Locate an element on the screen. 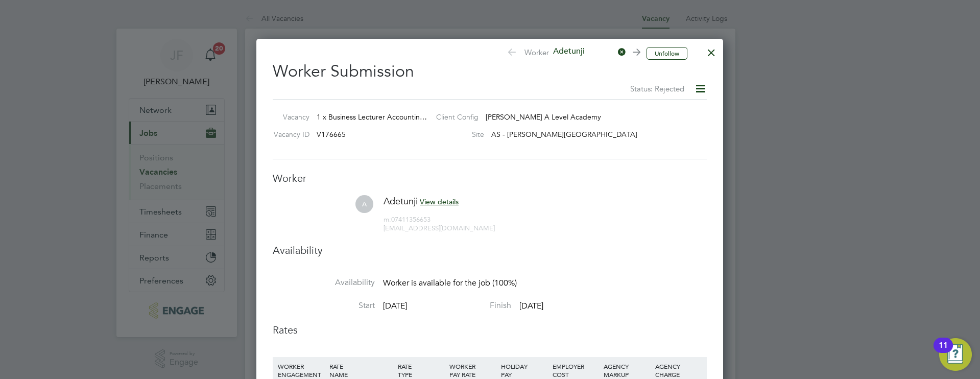  div: 11 is located at coordinates (944, 352).